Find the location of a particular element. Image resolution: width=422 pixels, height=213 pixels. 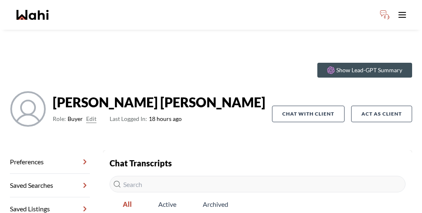

button: Act as Client is located at coordinates (382, 114).